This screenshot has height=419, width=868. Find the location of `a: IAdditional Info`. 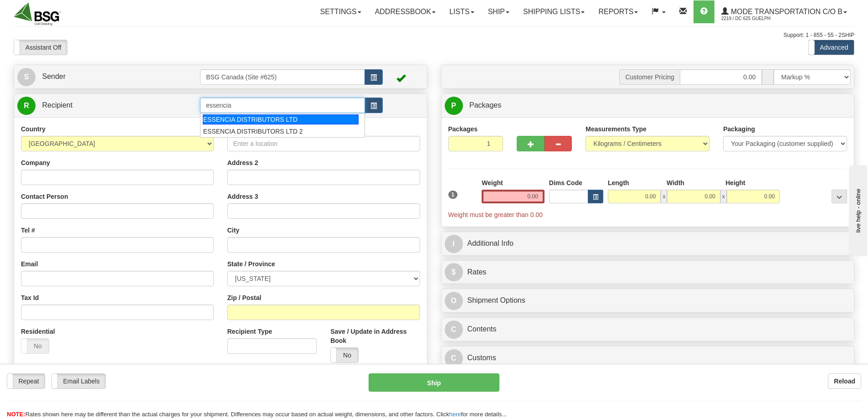

a: IAdditional Info is located at coordinates (648, 244).